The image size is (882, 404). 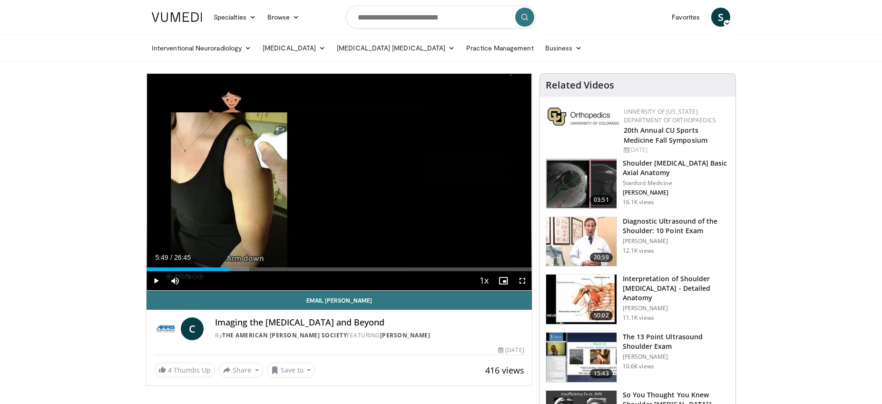 I want to click on img: The American Roentgen Ray Society, so click(x=166, y=329).